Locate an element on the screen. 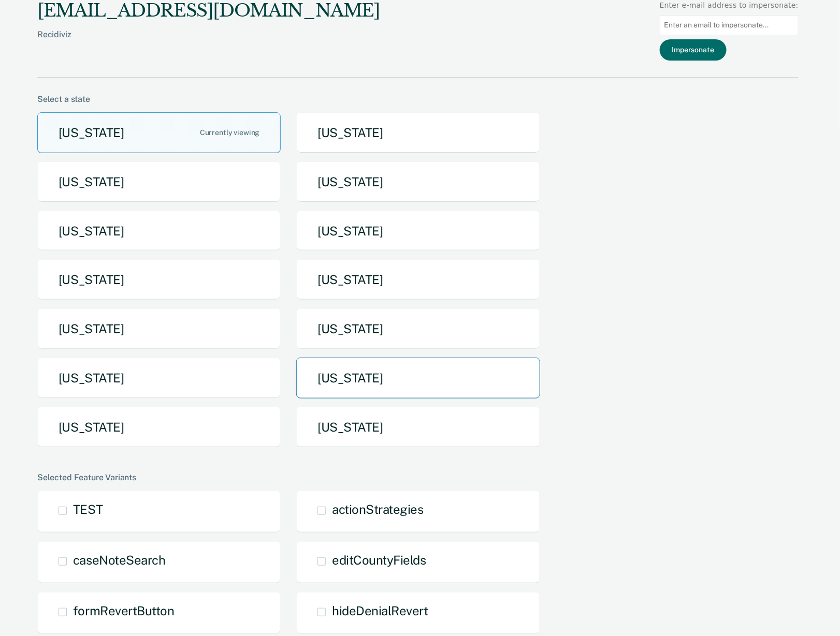  button: Impersonate is located at coordinates (693, 50).